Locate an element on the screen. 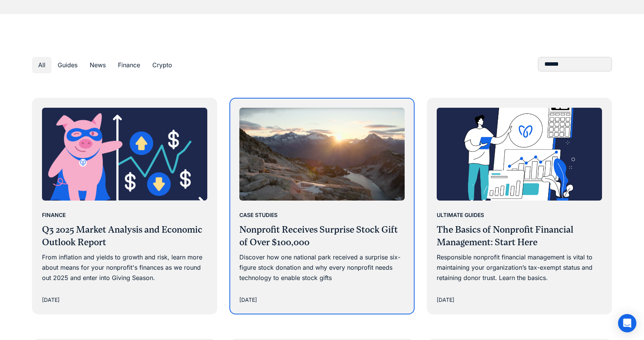 The height and width of the screenshot is (340, 644). form: Blog Search is located at coordinates (575, 64).